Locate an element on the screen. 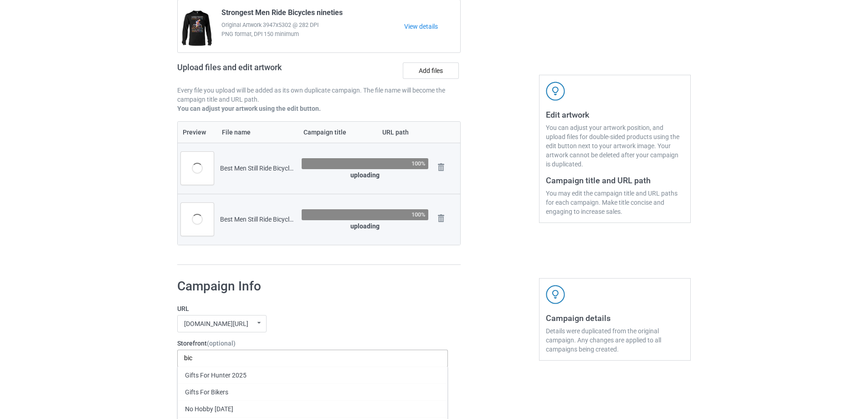  th: Preview is located at coordinates (197, 132).